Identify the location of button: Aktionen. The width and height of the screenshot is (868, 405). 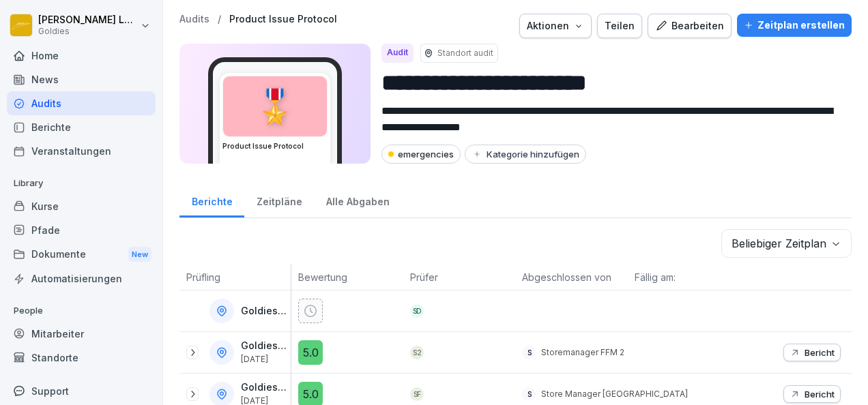
(556, 26).